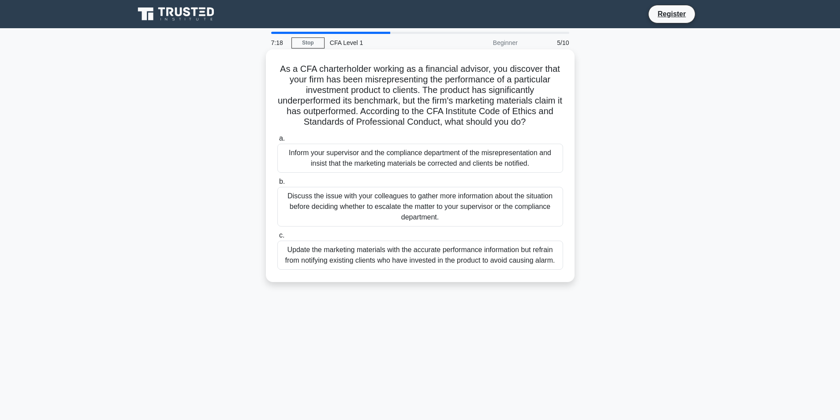 The width and height of the screenshot is (840, 420). I want to click on a: Stop, so click(308, 43).